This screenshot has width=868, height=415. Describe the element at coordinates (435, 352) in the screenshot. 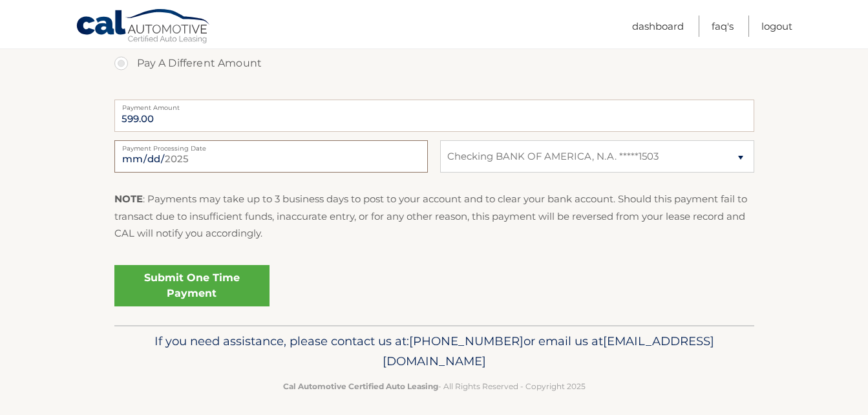

I see `p: If you need assistance, please contact us at: or email us at` at that location.